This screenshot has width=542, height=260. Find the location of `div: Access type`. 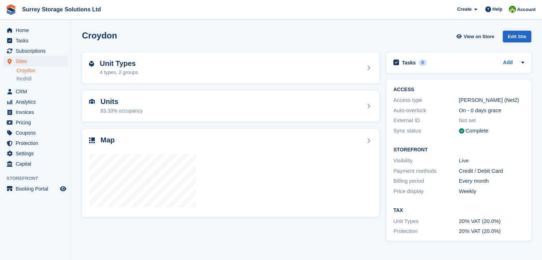

div: Access type is located at coordinates (426, 100).